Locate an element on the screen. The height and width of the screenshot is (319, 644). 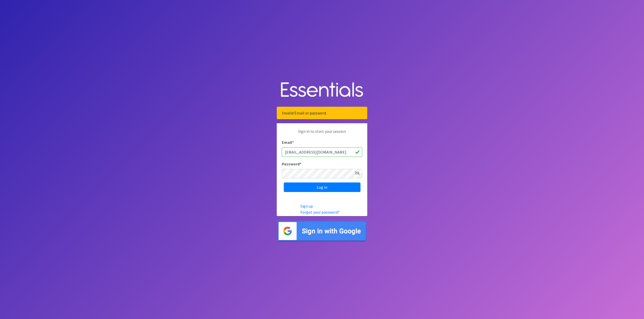
input: Log in is located at coordinates (322, 188).